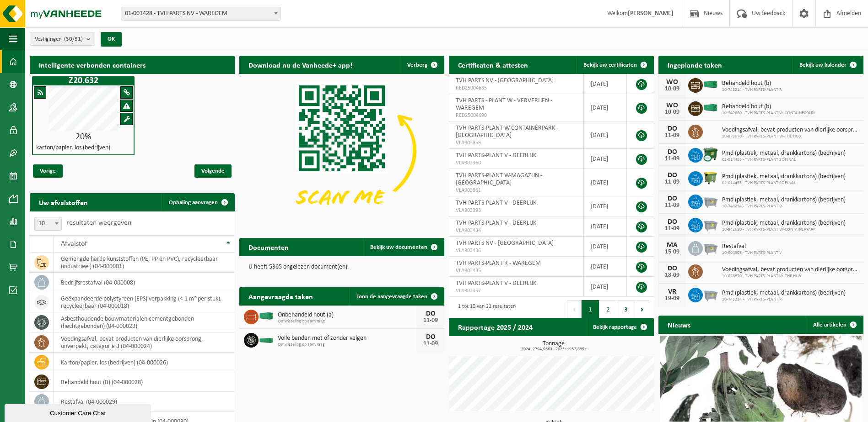 The width and height of the screenshot is (868, 422). I want to click on img: HK-XC-20-GN-00, so click(266, 340).